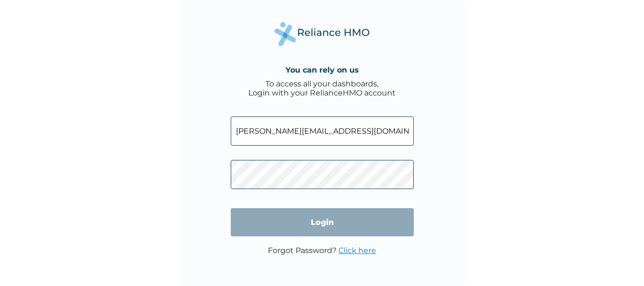 The height and width of the screenshot is (286, 644). Describe the element at coordinates (322, 88) in the screenshot. I see `div: To access all your dashboards, Login with your RelianceHMO account` at that location.